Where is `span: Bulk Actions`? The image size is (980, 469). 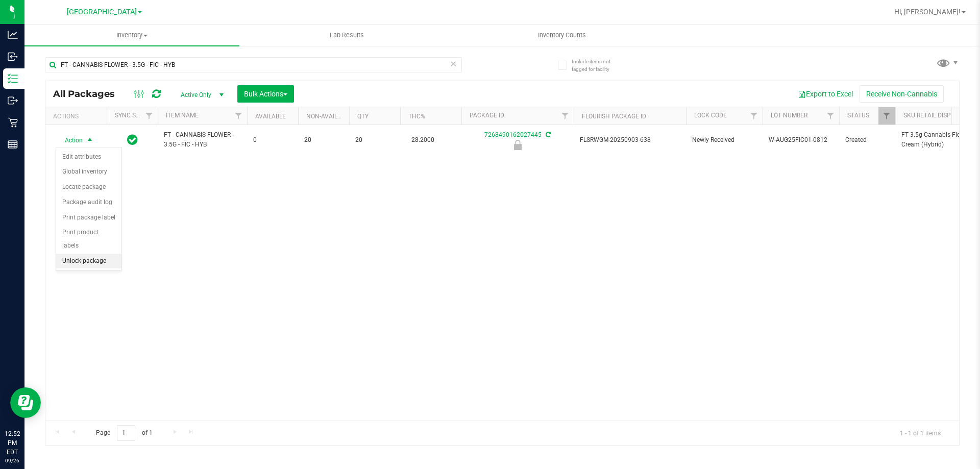 span: Bulk Actions is located at coordinates (265, 94).